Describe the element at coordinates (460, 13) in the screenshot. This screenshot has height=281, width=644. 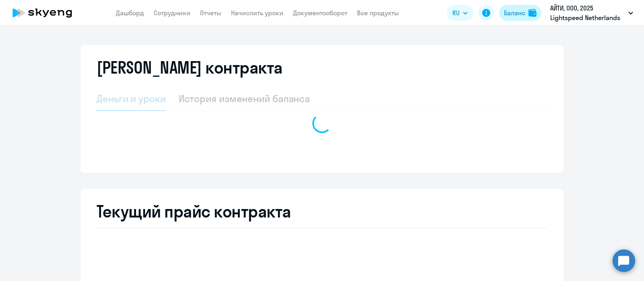
I see `button: RU` at that location.